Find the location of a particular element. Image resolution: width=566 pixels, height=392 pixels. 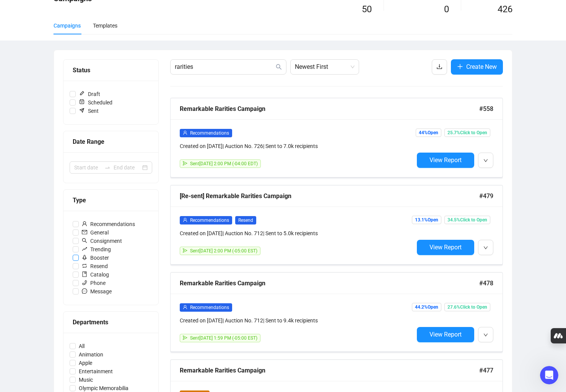

span: Message is located at coordinates (97, 292).